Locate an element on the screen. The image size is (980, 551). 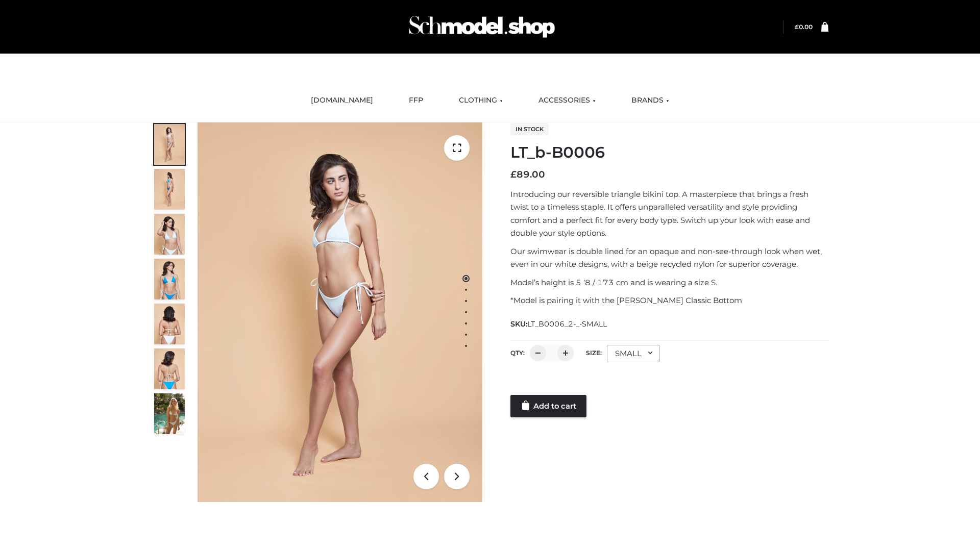
a: Add to cart is located at coordinates (548, 406).